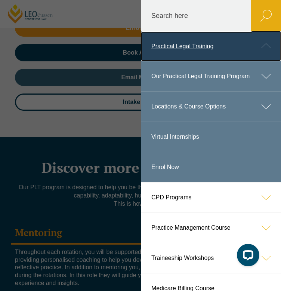  Describe the element at coordinates (211, 167) in the screenshot. I see `a: Enrol Now` at that location.